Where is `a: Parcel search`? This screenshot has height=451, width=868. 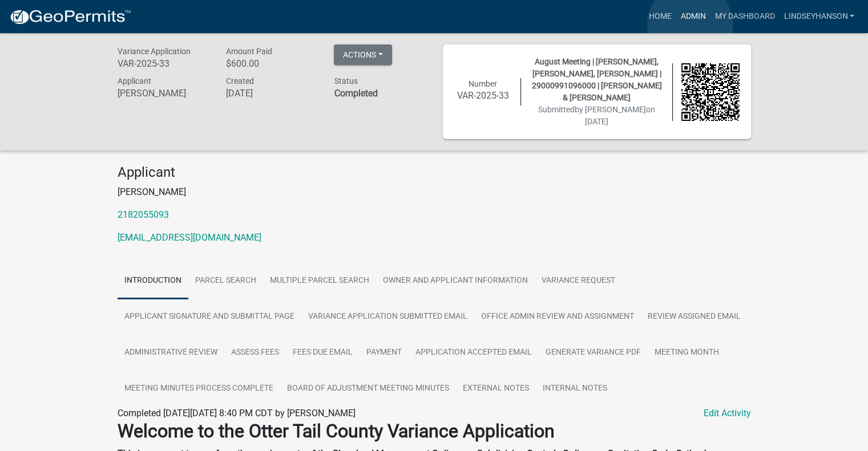
a: Parcel search is located at coordinates (226, 281).